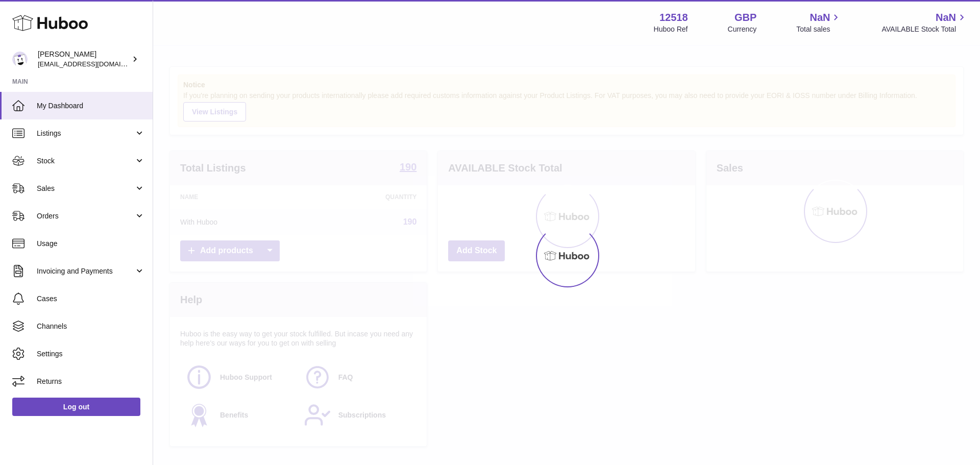 The height and width of the screenshot is (465, 980). What do you see at coordinates (91, 381) in the screenshot?
I see `span: Returns` at bounding box center [91, 381].